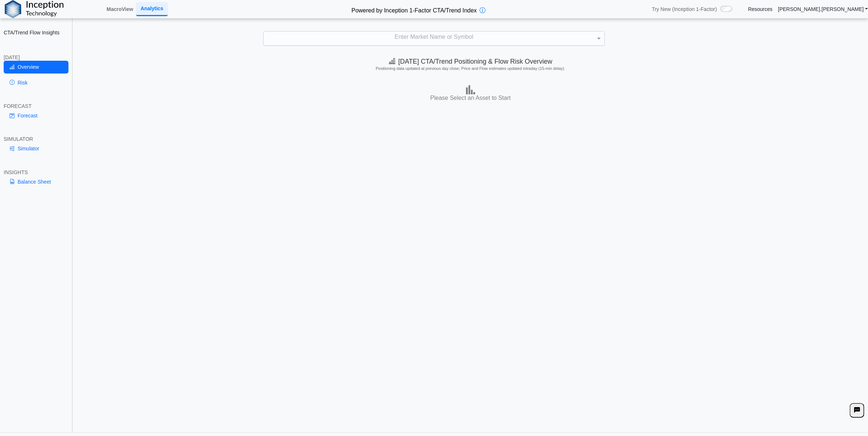 The height and width of the screenshot is (436, 868). I want to click on a: Analytics, so click(152, 9).